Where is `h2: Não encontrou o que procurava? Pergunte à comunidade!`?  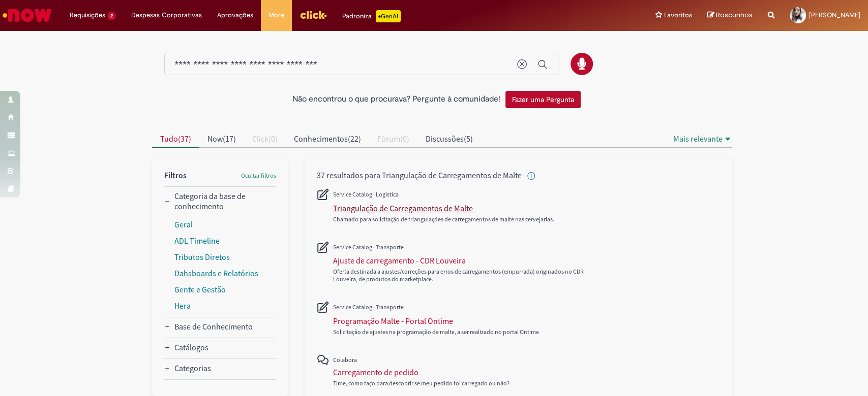 h2: Não encontrou o que procurava? Pergunte à comunidade! is located at coordinates (396, 99).